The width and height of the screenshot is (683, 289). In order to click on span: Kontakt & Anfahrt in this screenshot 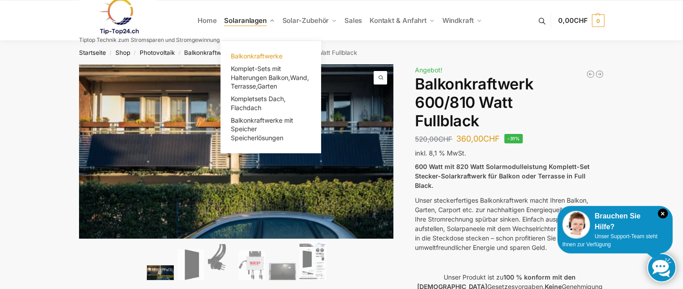, I will do `click(398, 20)`.